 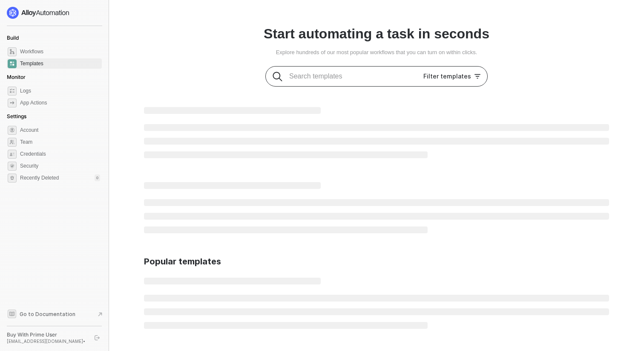 What do you see at coordinates (447, 76) in the screenshot?
I see `div: Filter templates` at bounding box center [447, 76].